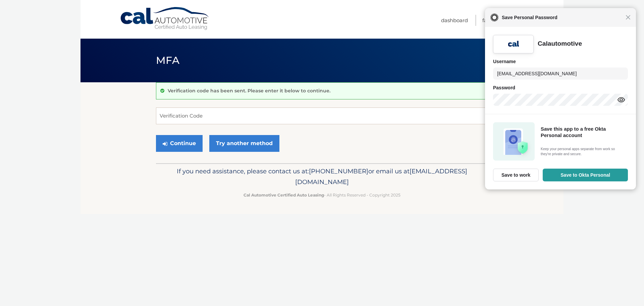 The image size is (644, 306). What do you see at coordinates (322, 116) in the screenshot?
I see `input: Verification Code` at bounding box center [322, 116].